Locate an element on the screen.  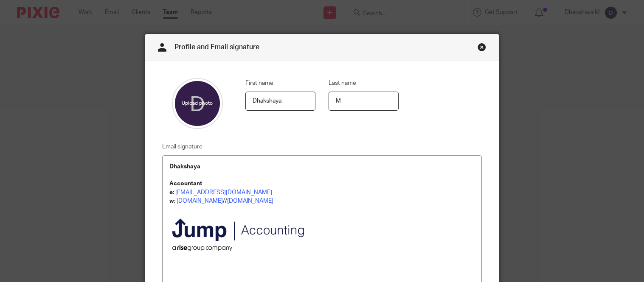
strong: e: is located at coordinates (171, 192).